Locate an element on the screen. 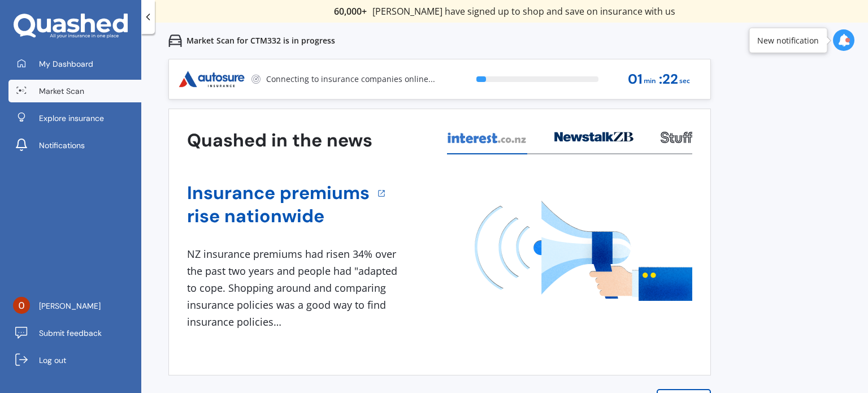 This screenshot has height=393, width=868. span: min is located at coordinates (650, 81).